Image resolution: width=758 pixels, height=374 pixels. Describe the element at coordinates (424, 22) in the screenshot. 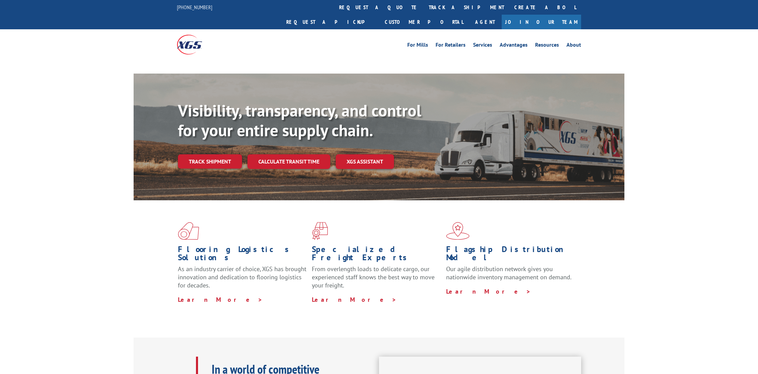

I see `a: Customer Portal` at that location.